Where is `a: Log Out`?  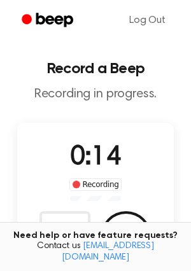
a: Log Out is located at coordinates (147, 20).